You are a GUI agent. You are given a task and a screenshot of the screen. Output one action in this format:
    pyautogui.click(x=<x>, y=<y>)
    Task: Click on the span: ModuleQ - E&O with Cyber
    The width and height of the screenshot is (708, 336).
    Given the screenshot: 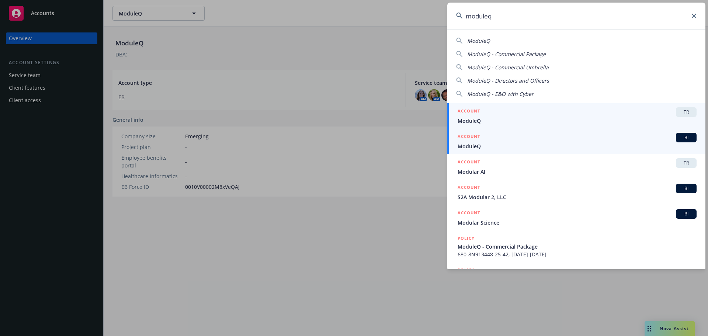 What is the action you would take?
    pyautogui.click(x=500, y=94)
    